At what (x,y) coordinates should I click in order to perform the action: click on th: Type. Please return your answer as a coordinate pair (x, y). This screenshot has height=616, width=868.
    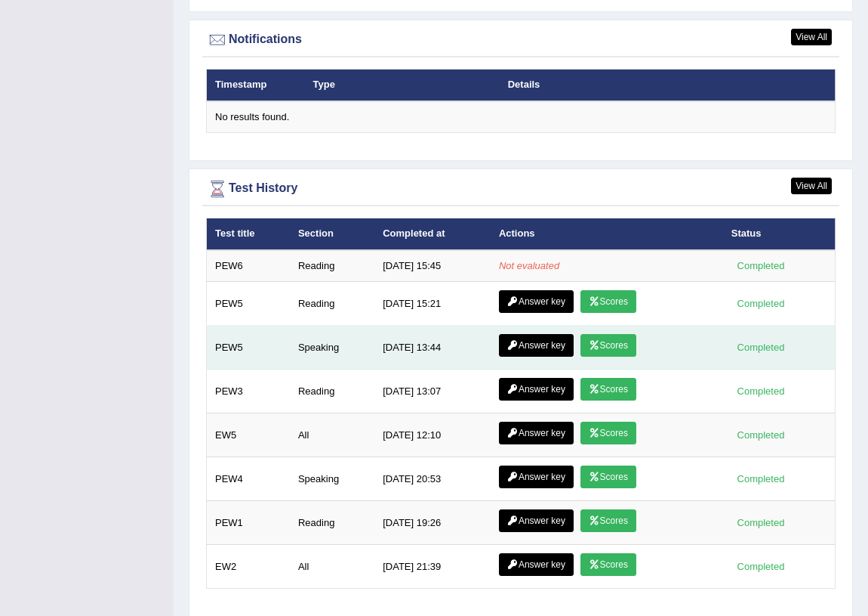
    Looking at the image, I should click on (402, 85).